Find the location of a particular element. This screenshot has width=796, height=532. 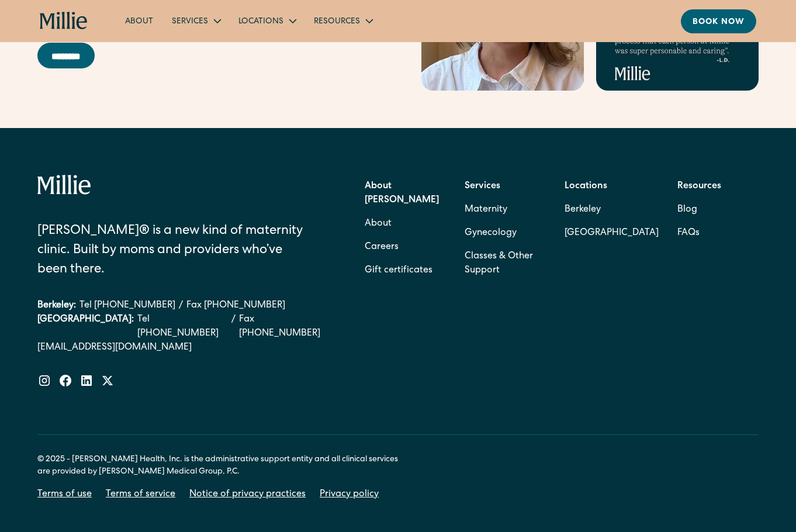

a: Privacy policy is located at coordinates (349, 494).